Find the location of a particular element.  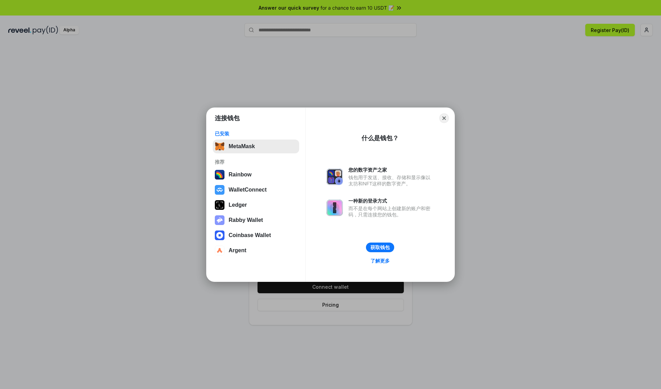

div: 已安装 is located at coordinates (256, 134).